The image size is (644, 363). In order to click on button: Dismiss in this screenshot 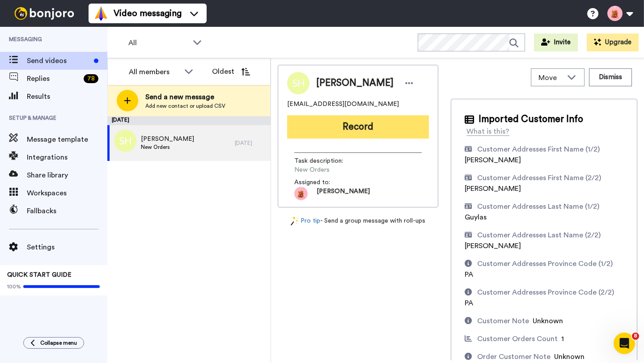, I will do `click(611, 77)`.